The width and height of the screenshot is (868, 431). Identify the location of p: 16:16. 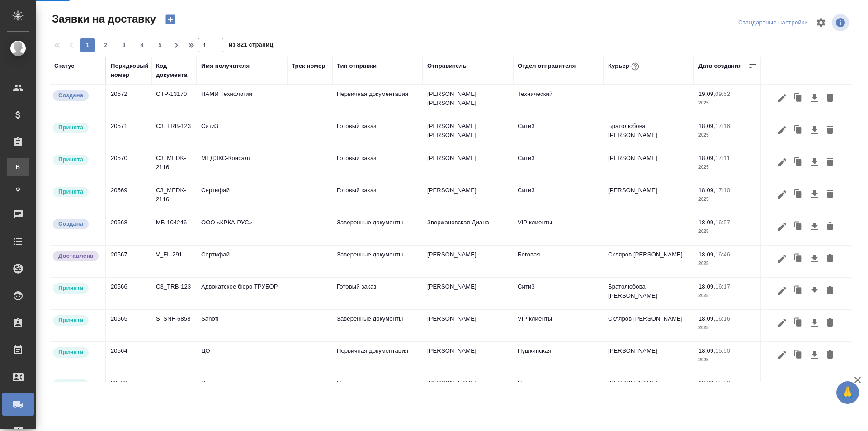
(722, 319).